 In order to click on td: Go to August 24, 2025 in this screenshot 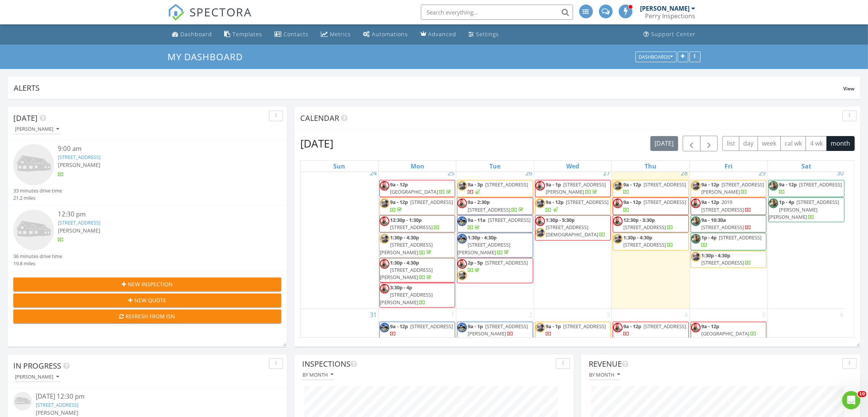, I will do `click(340, 237)`.